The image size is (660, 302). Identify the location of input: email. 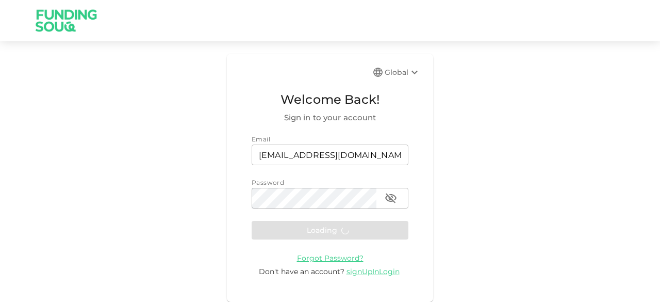
(330, 155).